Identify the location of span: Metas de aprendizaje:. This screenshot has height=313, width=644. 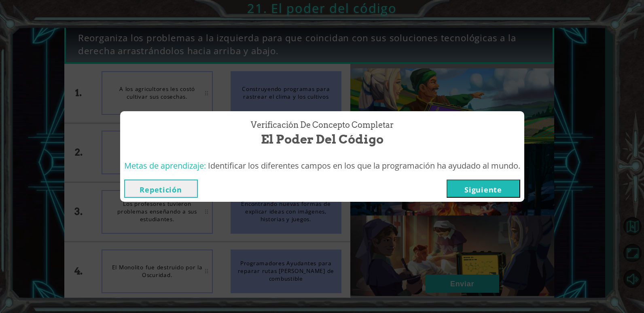
(165, 166).